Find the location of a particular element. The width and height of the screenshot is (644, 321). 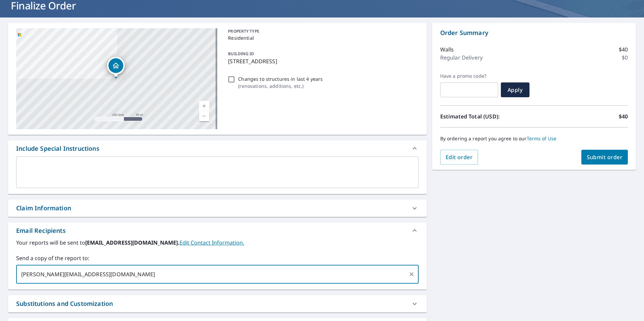

button: Submit order is located at coordinates (604, 158).